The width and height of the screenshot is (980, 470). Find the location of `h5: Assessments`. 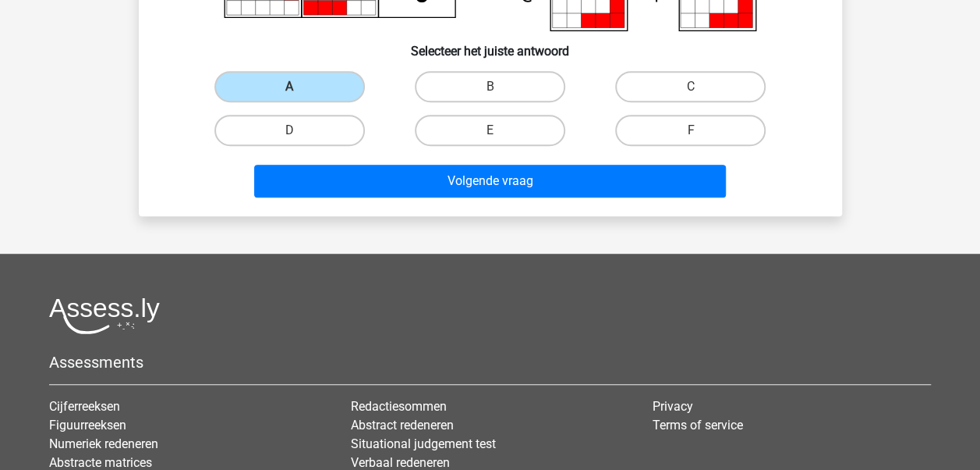

h5: Assessments is located at coordinates (489, 362).